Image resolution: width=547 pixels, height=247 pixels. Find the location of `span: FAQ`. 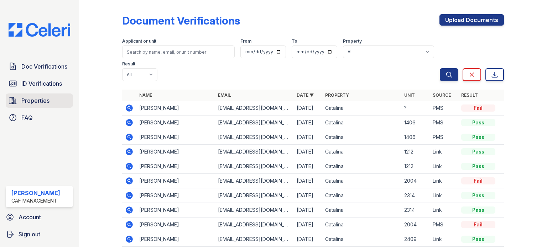

span: FAQ is located at coordinates (27, 118).